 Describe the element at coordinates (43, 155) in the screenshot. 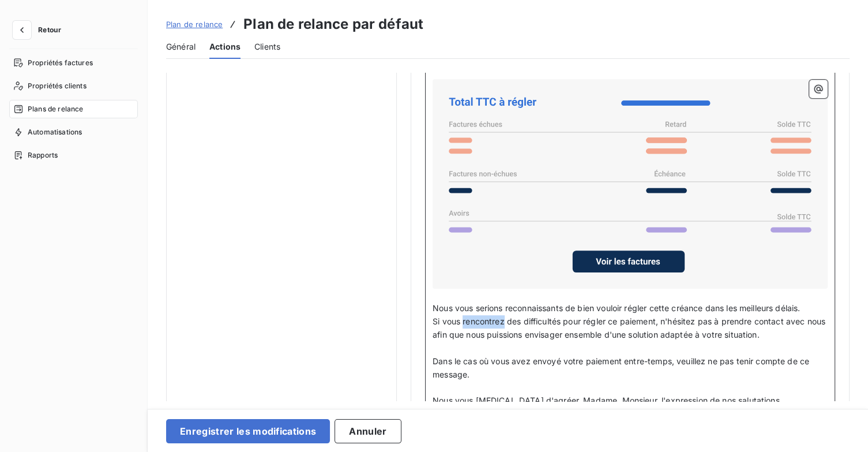

I see `span: Rapports` at that location.